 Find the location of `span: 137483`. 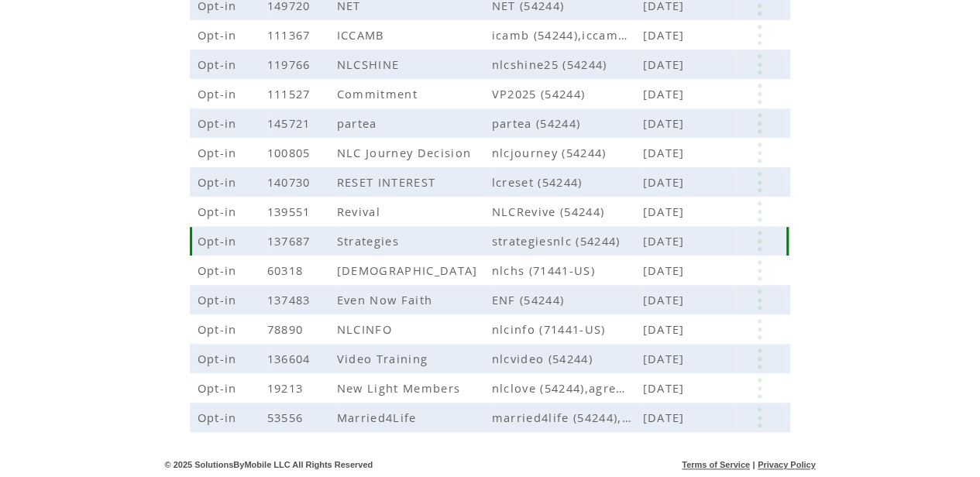

span: 137483 is located at coordinates (291, 300).